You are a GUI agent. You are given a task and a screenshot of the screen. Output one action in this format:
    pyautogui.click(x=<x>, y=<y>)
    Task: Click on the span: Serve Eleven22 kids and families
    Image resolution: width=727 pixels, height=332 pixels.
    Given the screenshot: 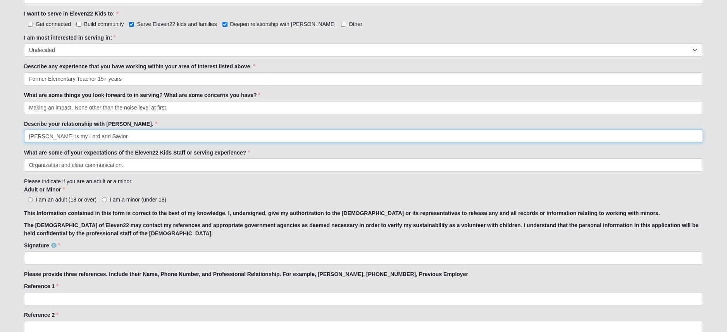 What is the action you would take?
    pyautogui.click(x=177, y=24)
    